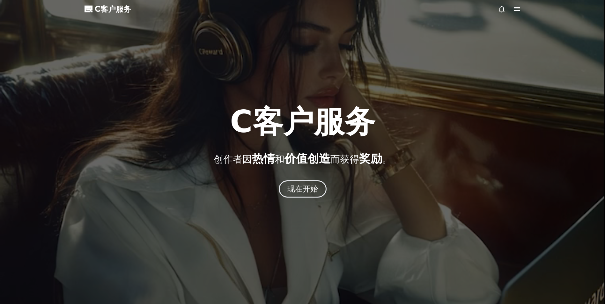 The height and width of the screenshot is (304, 605). Describe the element at coordinates (303, 159) in the screenshot. I see `font: 创作者因 和 而获得 。` at that location.